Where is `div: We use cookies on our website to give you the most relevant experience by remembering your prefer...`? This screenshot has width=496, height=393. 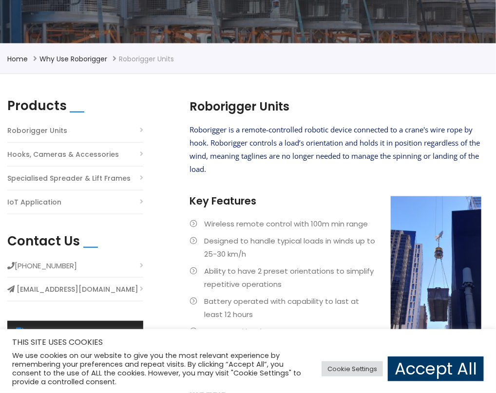
div: We use cookies on our website to give you the most relevant experience by remembering your prefer... is located at coordinates (162, 369).